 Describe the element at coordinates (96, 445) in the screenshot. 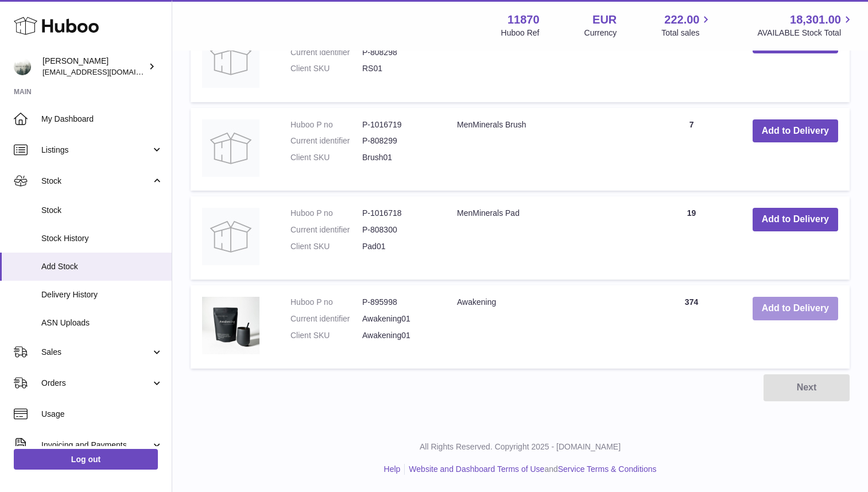

I see `span: Invoicing and Payments` at that location.